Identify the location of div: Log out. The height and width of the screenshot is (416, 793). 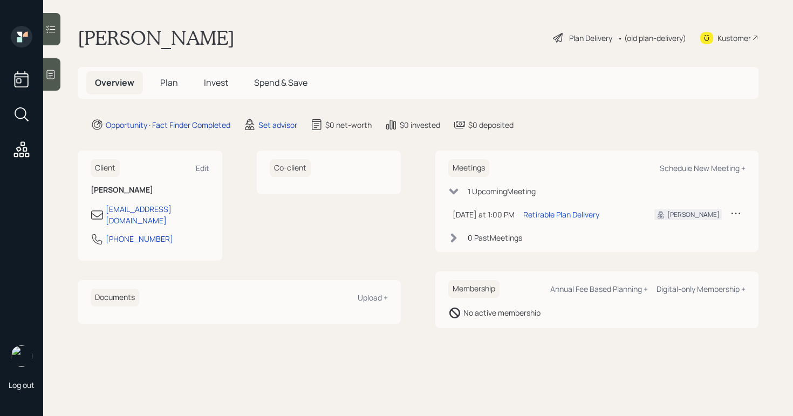
(22, 385).